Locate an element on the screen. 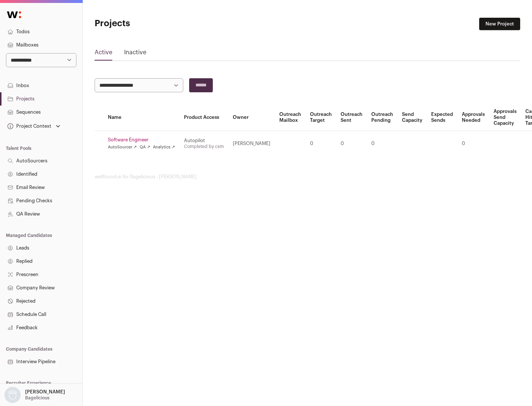 The height and width of the screenshot is (406, 532). th: Send Capacity is located at coordinates (412, 118).